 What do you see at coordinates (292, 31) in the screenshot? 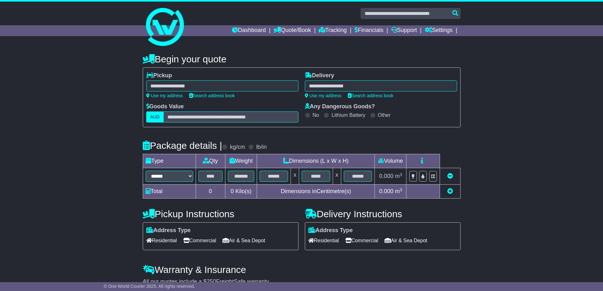
I see `a: Quote/Book` at bounding box center [292, 31].